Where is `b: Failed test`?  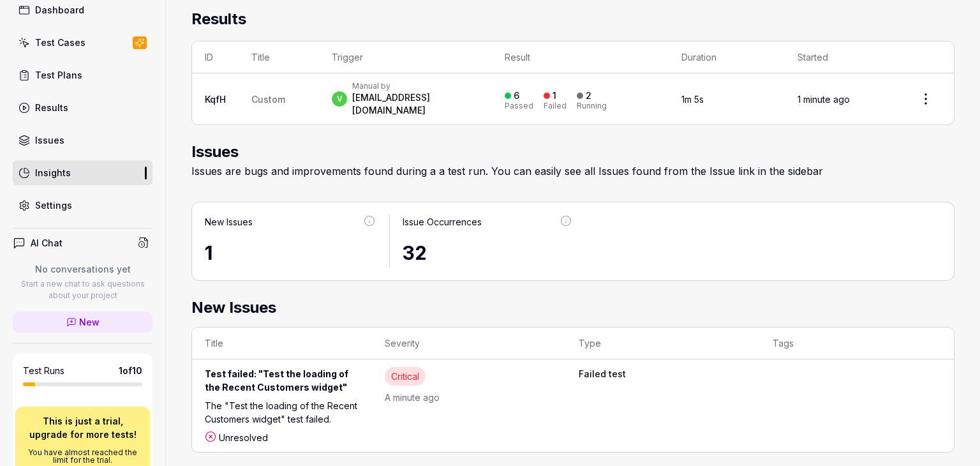
b: Failed test is located at coordinates (662, 373).